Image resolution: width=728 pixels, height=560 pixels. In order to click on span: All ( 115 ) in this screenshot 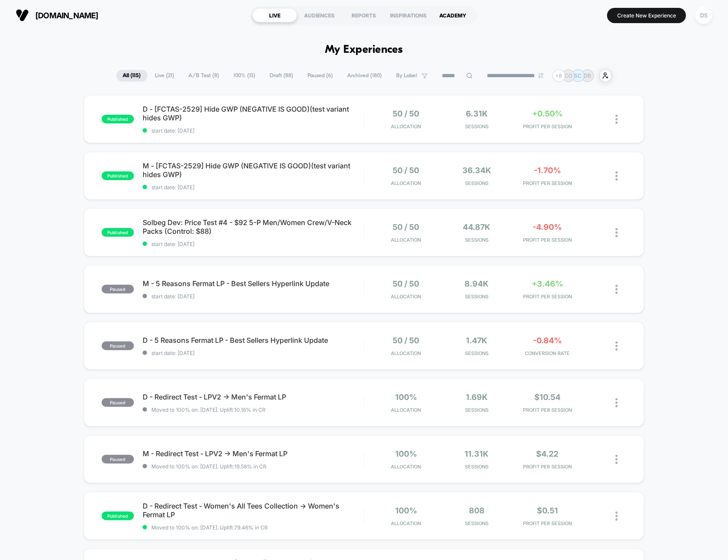, I will do `click(132, 75)`.